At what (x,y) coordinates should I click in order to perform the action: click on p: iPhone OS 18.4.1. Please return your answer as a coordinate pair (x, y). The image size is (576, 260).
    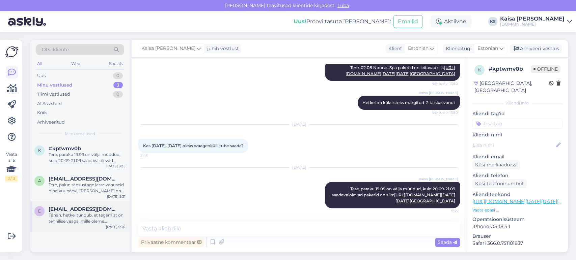
    Looking at the image, I should click on (517, 227).